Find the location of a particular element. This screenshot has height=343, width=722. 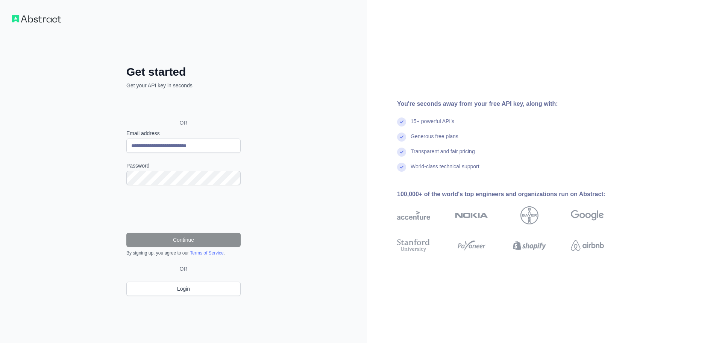

img: nokia is located at coordinates (472, 215).